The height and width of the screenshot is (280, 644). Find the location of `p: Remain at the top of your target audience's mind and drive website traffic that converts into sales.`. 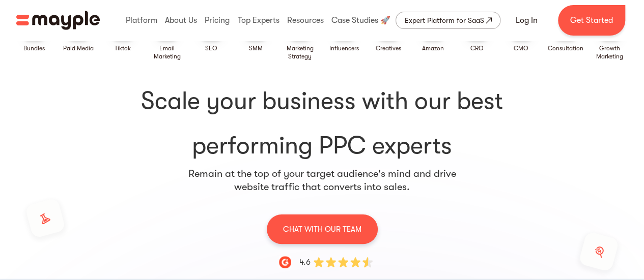

p: Remain at the top of your target audience's mind and drive website traffic that converts into sales. is located at coordinates (323, 181).